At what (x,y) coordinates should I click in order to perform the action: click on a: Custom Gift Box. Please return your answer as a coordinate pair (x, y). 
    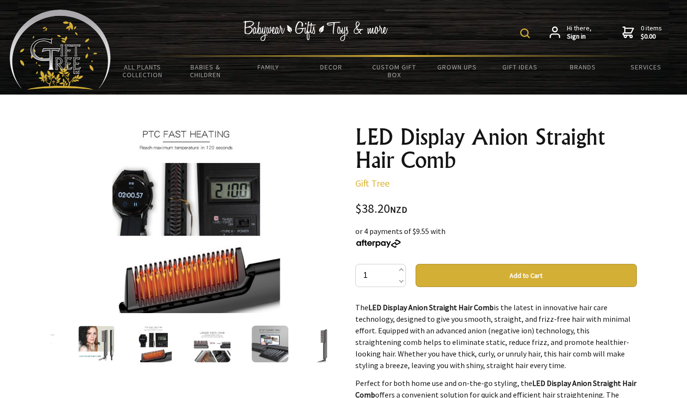
    Looking at the image, I should click on (394, 71).